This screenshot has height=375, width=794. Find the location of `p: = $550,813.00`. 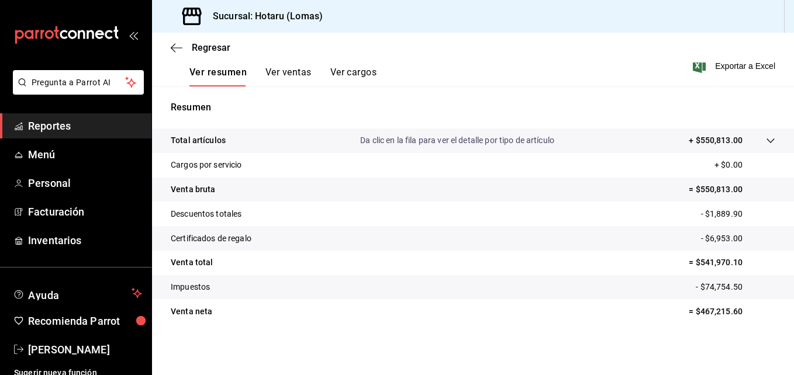

p: = $550,813.00 is located at coordinates (732, 189).